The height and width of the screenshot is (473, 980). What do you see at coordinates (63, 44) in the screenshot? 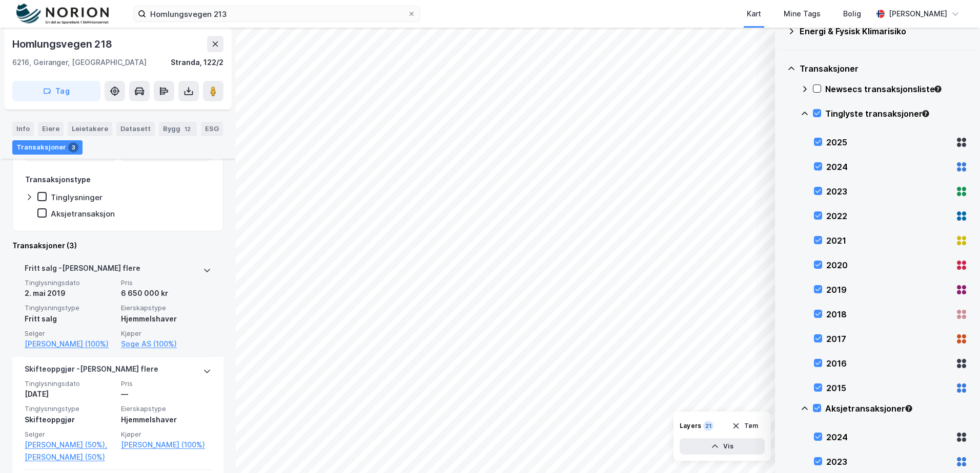
I see `div: Homlungsvegen 218` at bounding box center [63, 44].